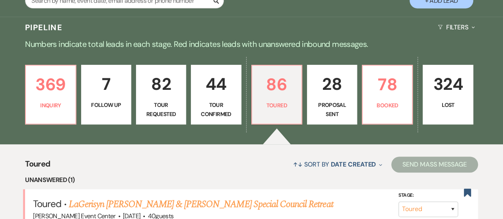 The image size is (503, 219). Describe the element at coordinates (448, 105) in the screenshot. I see `p: Lost` at that location.